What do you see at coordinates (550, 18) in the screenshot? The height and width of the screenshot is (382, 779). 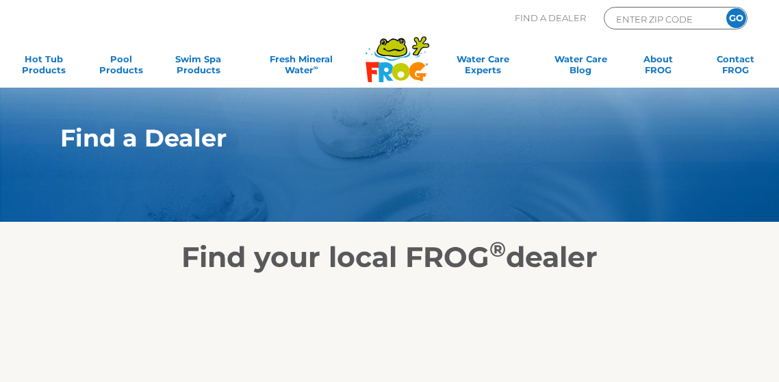 I see `p: Find A Dealer` at bounding box center [550, 18].